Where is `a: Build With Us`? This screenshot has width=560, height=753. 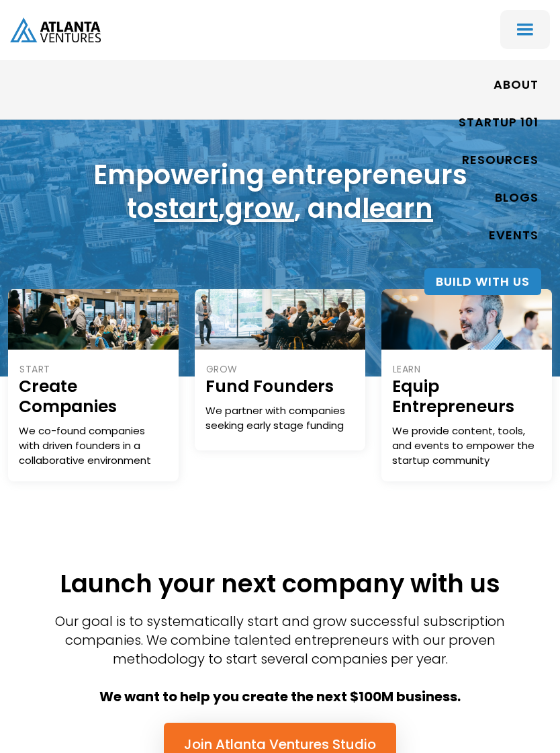 a: Build With Us is located at coordinates (483, 282).